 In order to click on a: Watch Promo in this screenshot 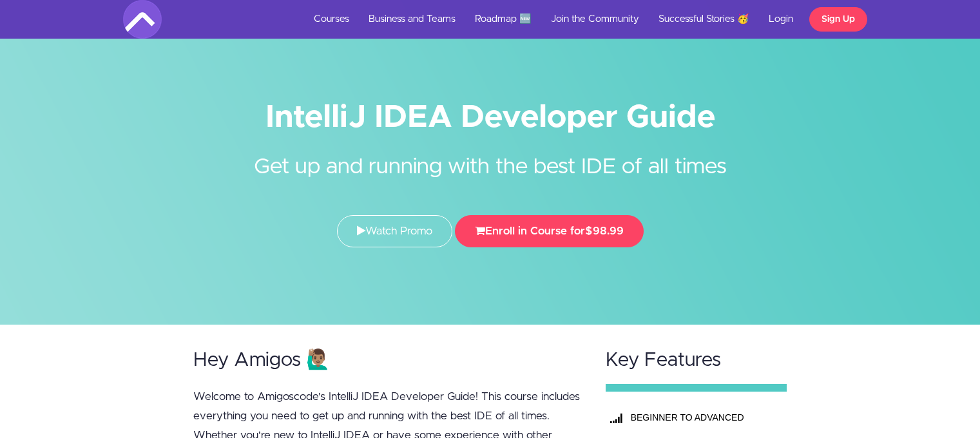, I will do `click(394, 231)`.